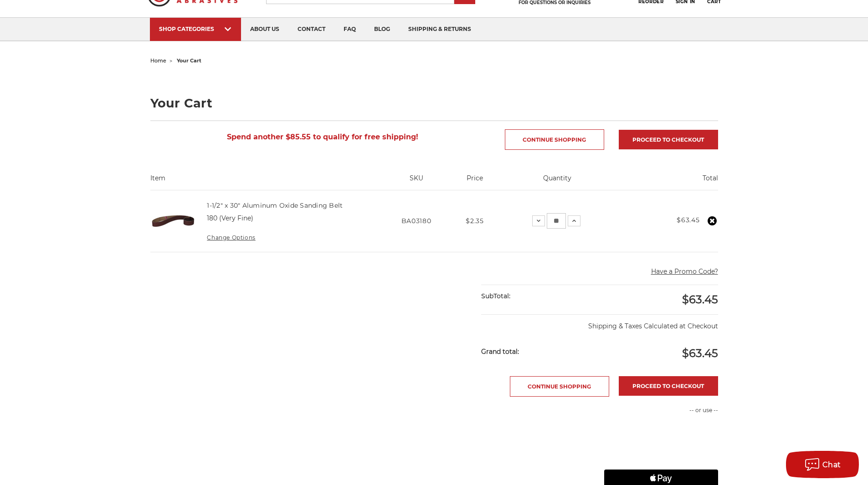 The image size is (868, 485). Describe the element at coordinates (500, 351) in the screenshot. I see `strong: Grand total:` at that location.